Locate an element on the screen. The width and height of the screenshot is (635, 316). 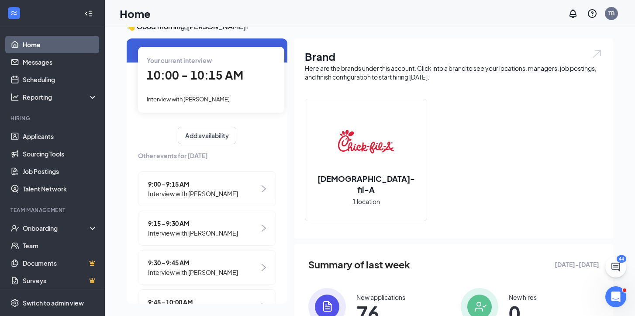
div: Reporting is located at coordinates (60, 97).